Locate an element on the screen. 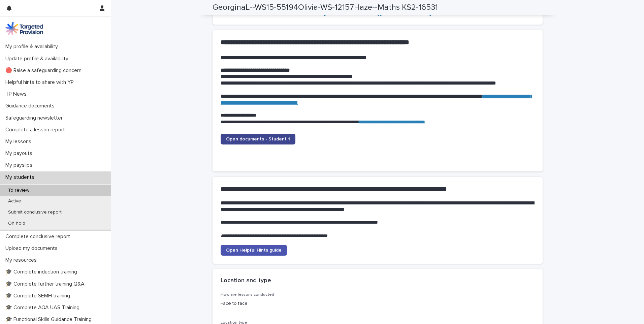  p: Upload my documents is located at coordinates (32, 249).